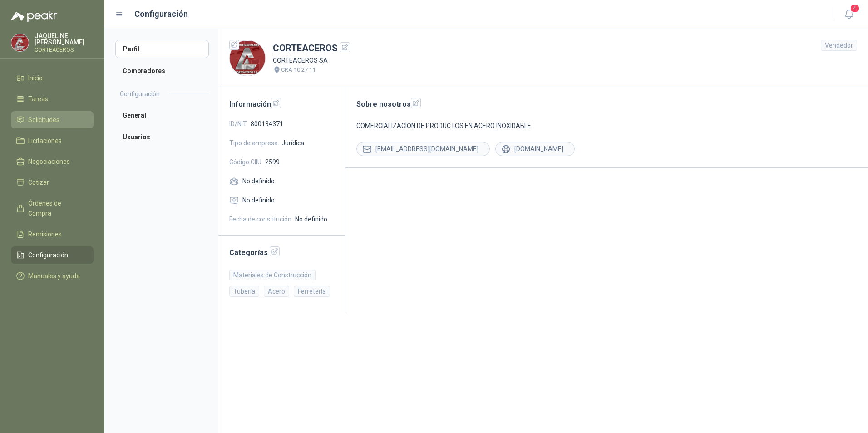  Describe the element at coordinates (281, 104) in the screenshot. I see `h2: Información` at that location.